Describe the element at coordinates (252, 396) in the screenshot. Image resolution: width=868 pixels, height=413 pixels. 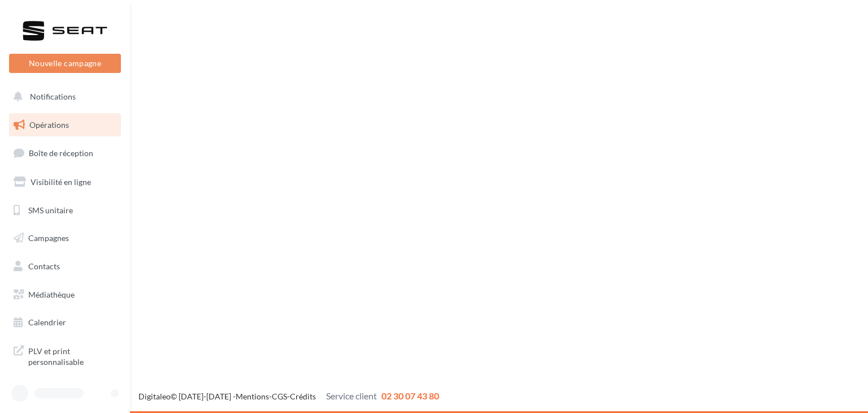
I see `a: Mentions` at that location.